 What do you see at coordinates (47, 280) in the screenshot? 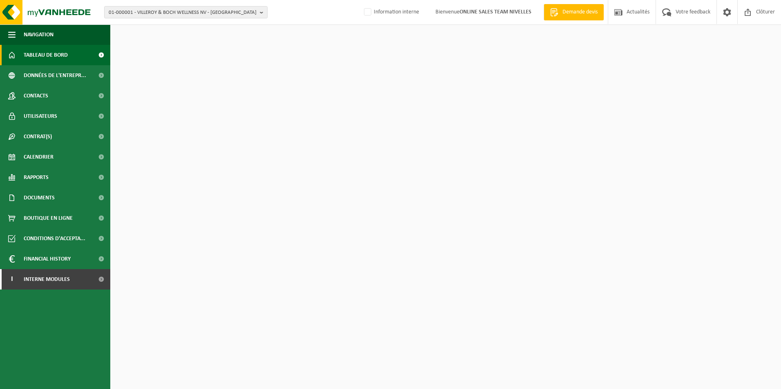
I see `span: Interne modules` at bounding box center [47, 280].